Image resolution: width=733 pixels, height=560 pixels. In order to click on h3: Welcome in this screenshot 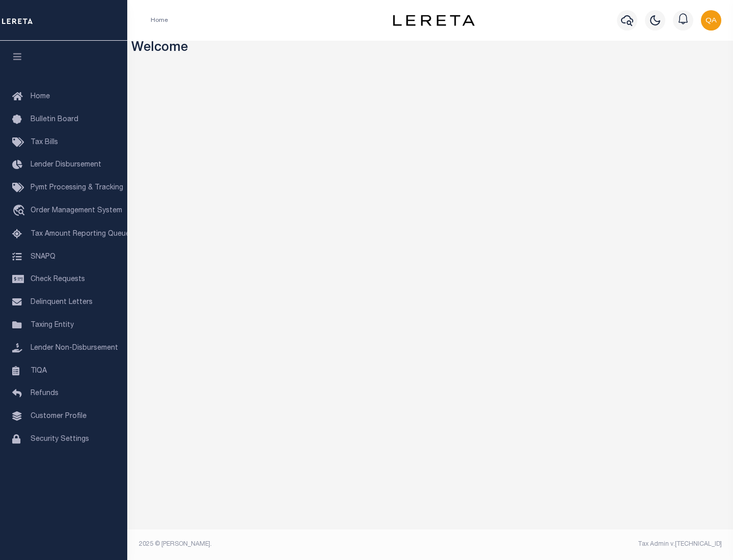, I will do `click(431, 48)`.